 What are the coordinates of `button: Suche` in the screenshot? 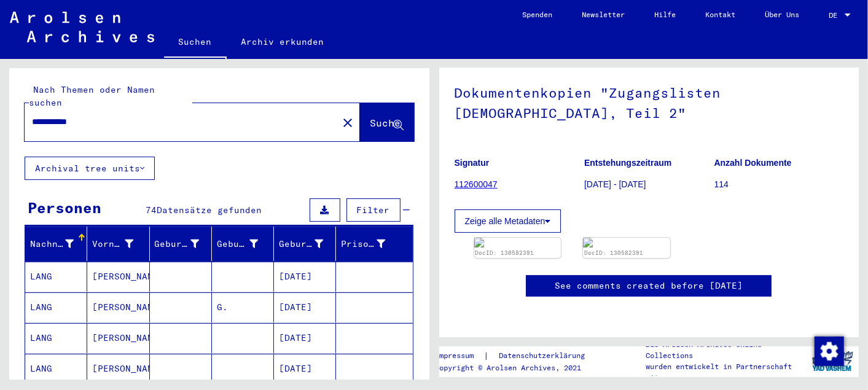 It's located at (387, 122).